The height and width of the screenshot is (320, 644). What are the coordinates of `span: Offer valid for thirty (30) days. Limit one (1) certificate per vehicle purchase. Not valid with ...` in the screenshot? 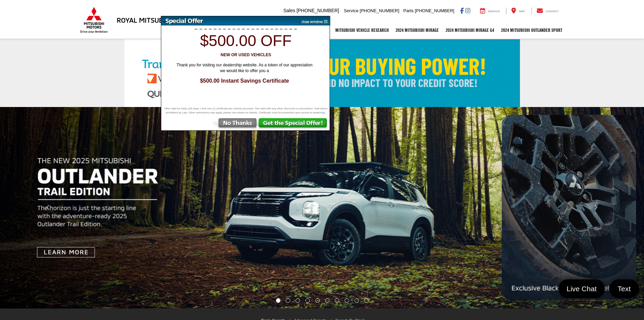 It's located at (246, 111).